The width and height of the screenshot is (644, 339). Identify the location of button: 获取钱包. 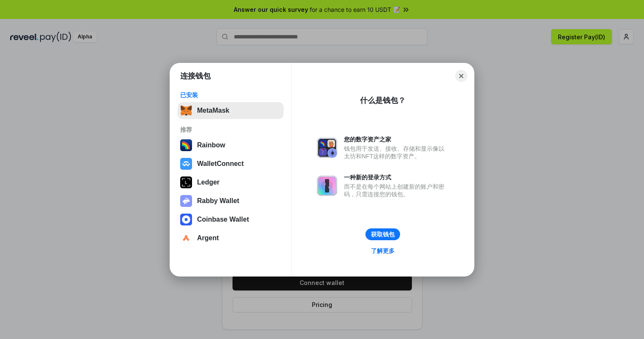
(383, 234).